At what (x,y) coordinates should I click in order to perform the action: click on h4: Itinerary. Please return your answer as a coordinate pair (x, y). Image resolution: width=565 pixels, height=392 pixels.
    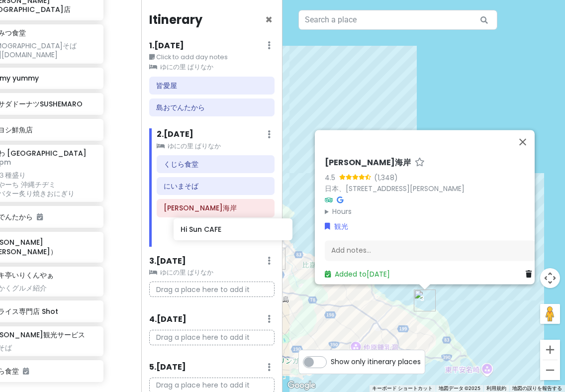
    Looking at the image, I should click on (175, 19).